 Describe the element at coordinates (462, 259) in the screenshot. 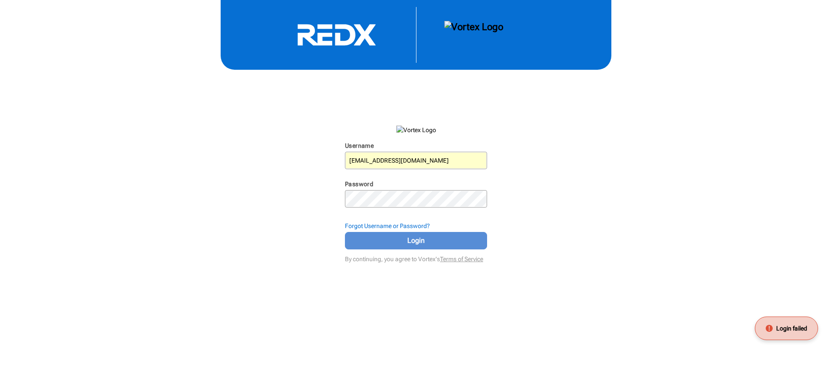

I see `a: Terms of Service` at that location.